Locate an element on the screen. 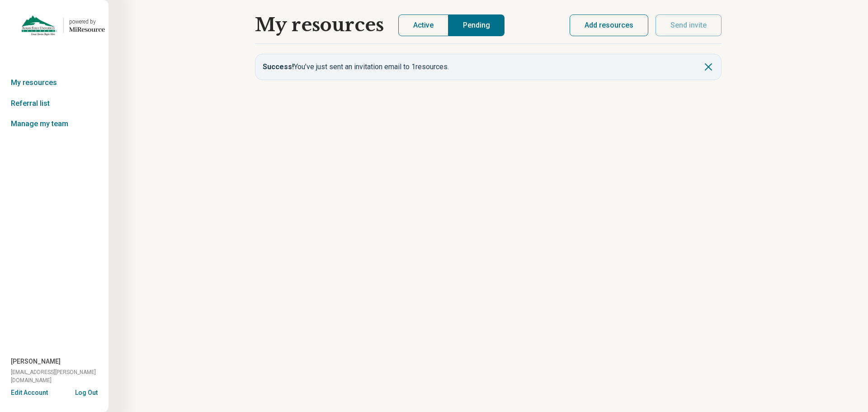 The height and width of the screenshot is (412, 868). h1: My resources is located at coordinates (320, 25).